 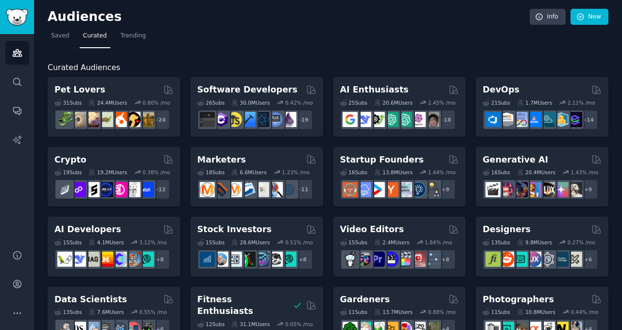 What do you see at coordinates (92, 259) in the screenshot?
I see `img: Rag` at bounding box center [92, 259].